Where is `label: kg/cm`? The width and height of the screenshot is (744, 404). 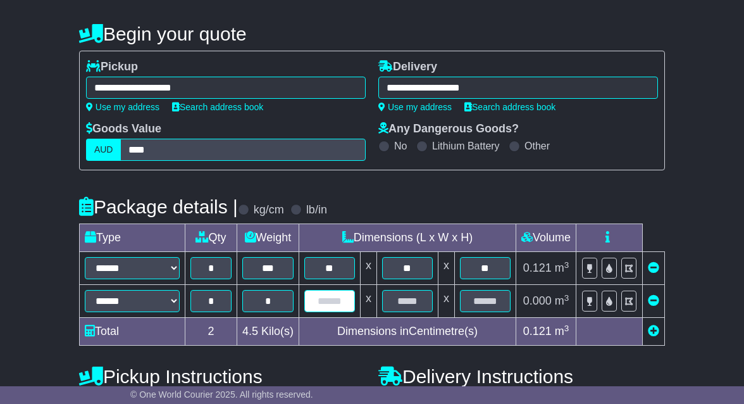
label: kg/cm is located at coordinates (269, 210).